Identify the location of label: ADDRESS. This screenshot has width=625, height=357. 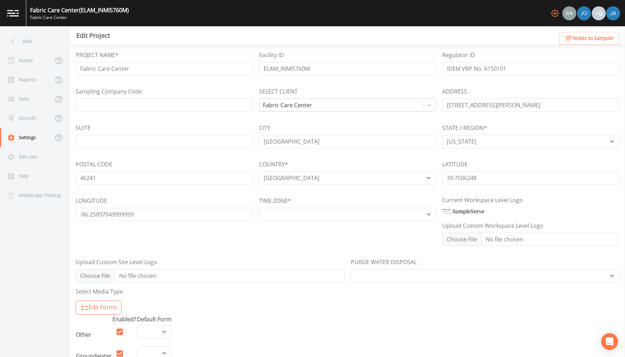
(454, 91).